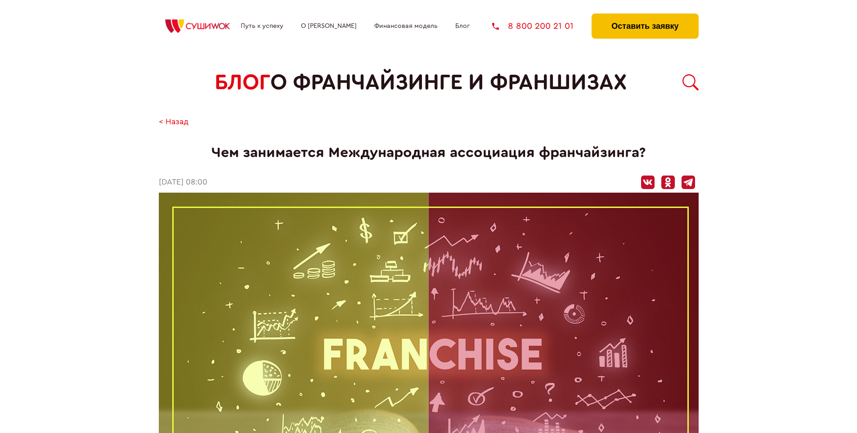 Image resolution: width=857 pixels, height=433 pixels. I want to click on button: Оставить заявку, so click(645, 26).